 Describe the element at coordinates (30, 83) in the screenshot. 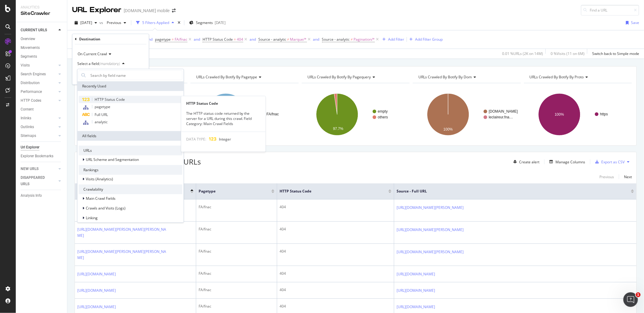

I see `div: Distribution` at that location.